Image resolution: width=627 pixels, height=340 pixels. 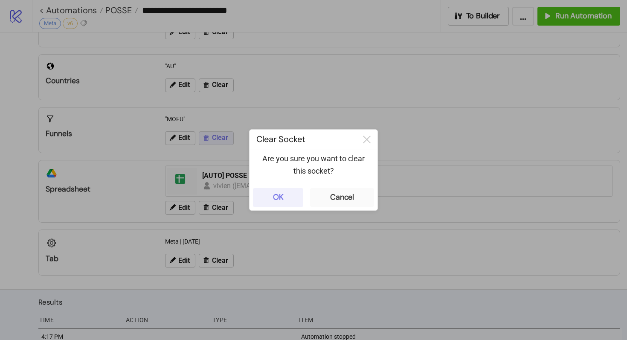 What do you see at coordinates (278, 197) in the screenshot?
I see `button: OK` at bounding box center [278, 197].